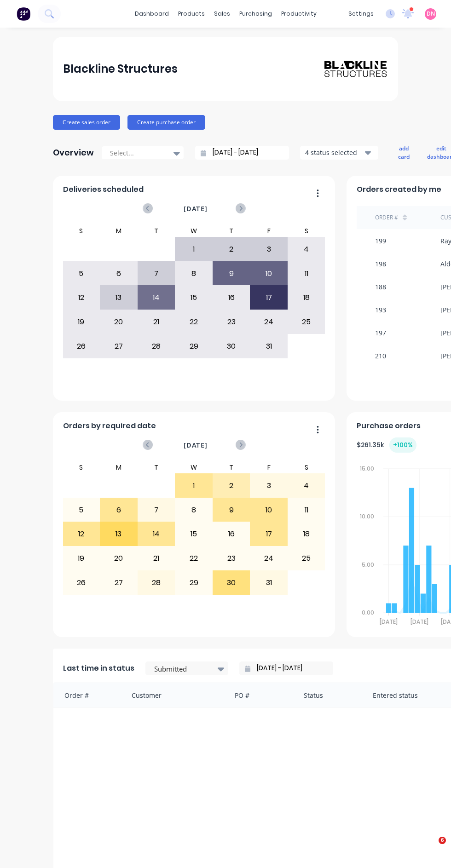 The height and width of the screenshot is (868, 451). I want to click on div: 4 status selected, so click(334, 152).